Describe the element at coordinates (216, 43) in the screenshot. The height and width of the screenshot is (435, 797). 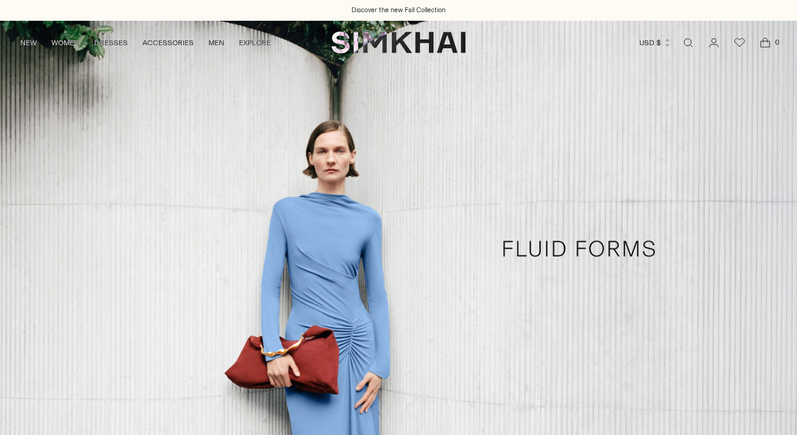
I see `a: MEN` at that location.